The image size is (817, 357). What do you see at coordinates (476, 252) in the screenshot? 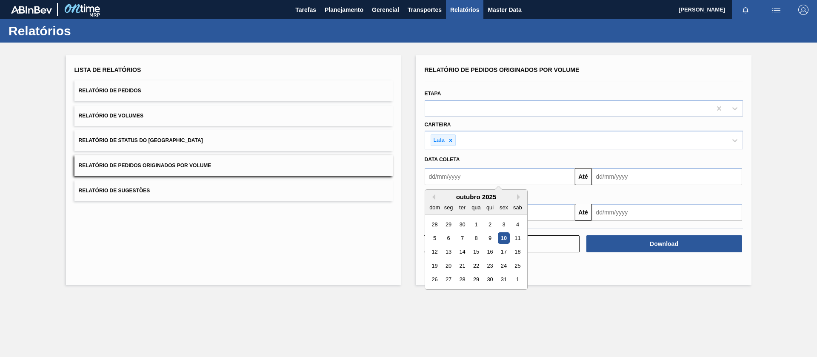
I see `div: Choose quarta-feira, 15 de outubro de 2025` at bounding box center [476, 252].